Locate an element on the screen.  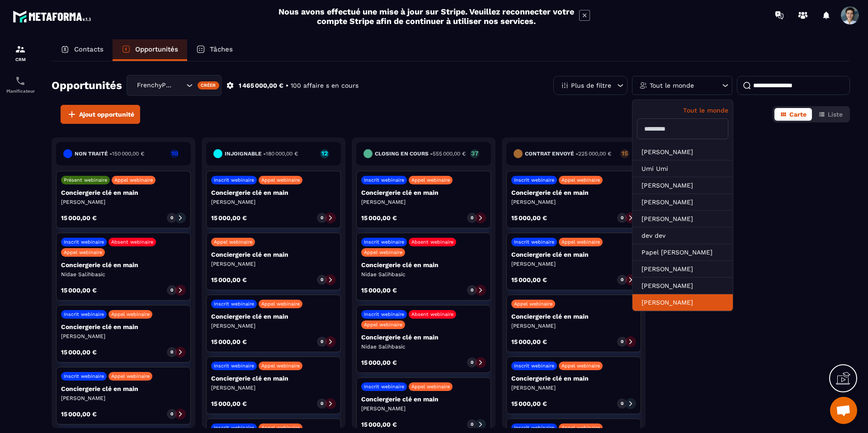
span: Liste is located at coordinates (835, 115).